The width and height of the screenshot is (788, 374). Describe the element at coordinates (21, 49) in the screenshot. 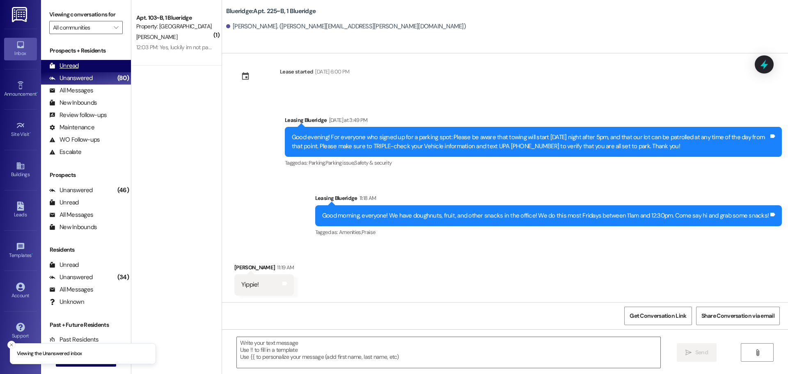

I see `a: Inbox` at that location.